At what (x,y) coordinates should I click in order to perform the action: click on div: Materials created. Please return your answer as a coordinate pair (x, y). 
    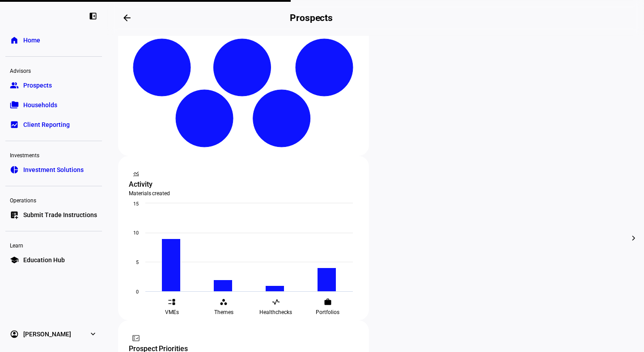
    Looking at the image, I should click on (243, 193).